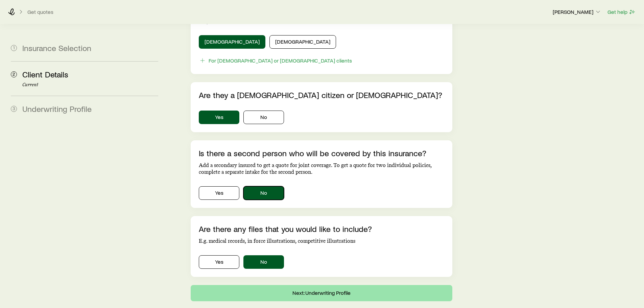  Describe the element at coordinates (321, 293) in the screenshot. I see `button: Next: Underwriting Profile` at that location.